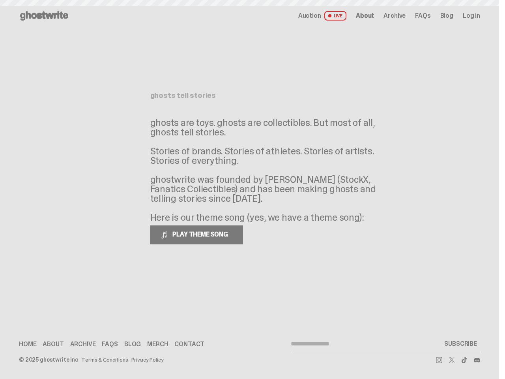  What do you see at coordinates (148, 360) in the screenshot?
I see `a: Privacy Policy` at bounding box center [148, 360].